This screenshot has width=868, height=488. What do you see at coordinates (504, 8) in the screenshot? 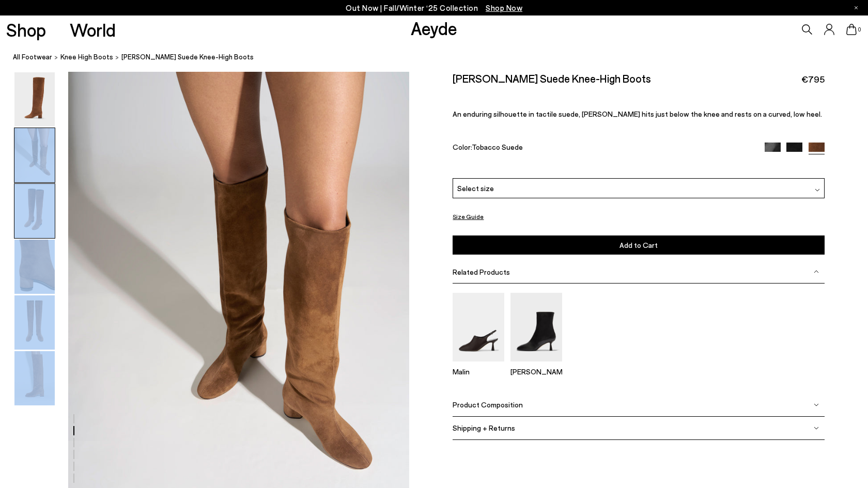
I see `span: Navigate to /collections/new-in` at bounding box center [504, 8].